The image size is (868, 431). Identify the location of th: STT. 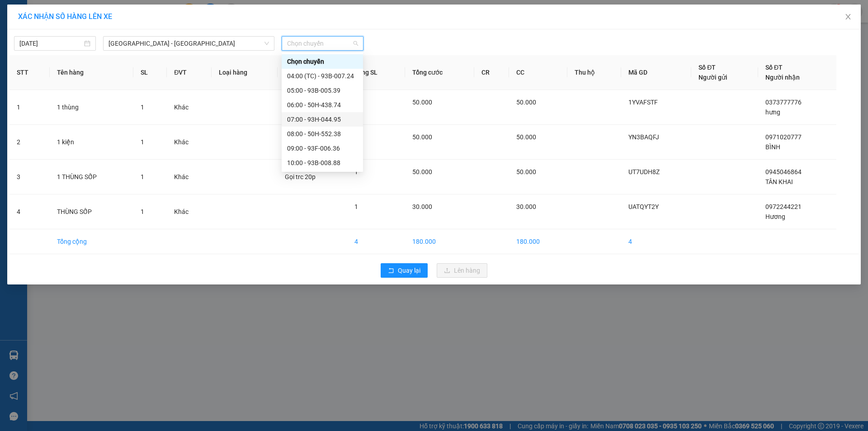
(29, 72).